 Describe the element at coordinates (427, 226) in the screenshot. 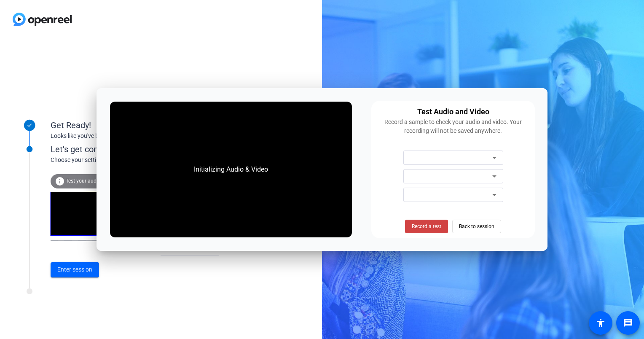

I see `span: Record a test` at that location.